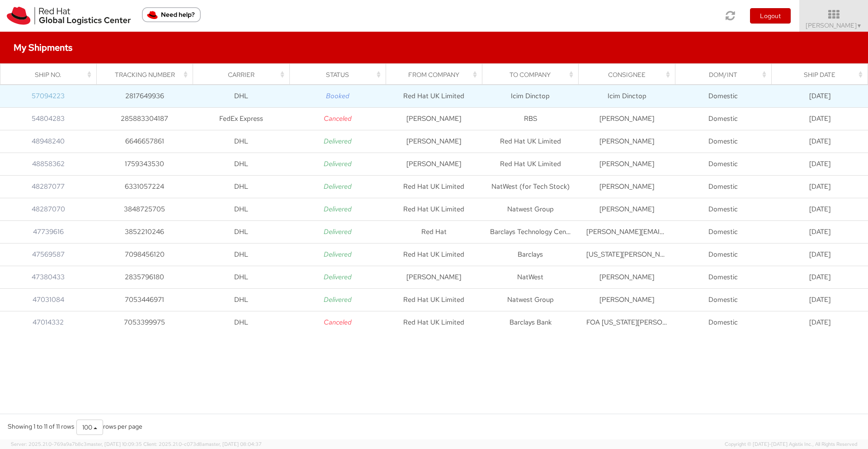 The width and height of the screenshot is (868, 449). I want to click on td: 2835796180, so click(144, 277).